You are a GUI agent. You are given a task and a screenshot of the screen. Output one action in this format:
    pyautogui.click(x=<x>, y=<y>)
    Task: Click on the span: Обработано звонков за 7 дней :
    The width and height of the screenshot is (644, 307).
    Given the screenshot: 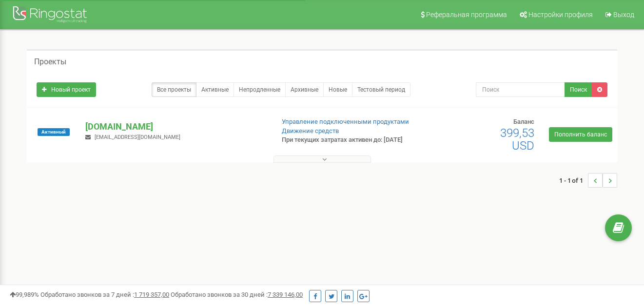 What is the action you would take?
    pyautogui.click(x=105, y=294)
    